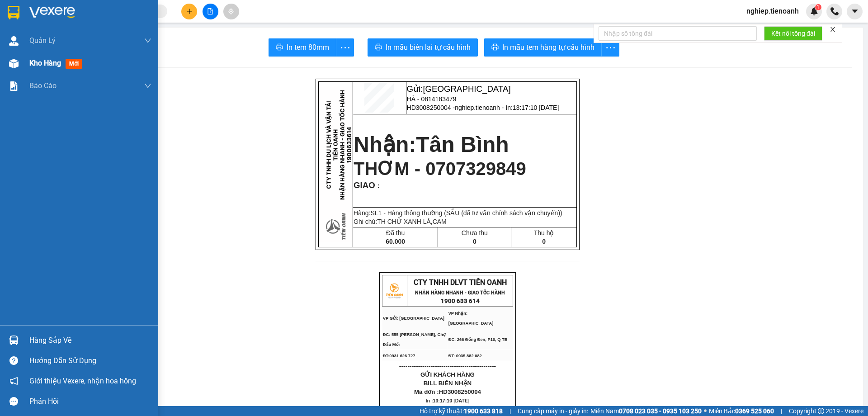 The width and height of the screenshot is (868, 416). Describe the element at coordinates (412, 221) in the screenshot. I see `span: TH CHỮ XANH LÁ,CAM` at that location.